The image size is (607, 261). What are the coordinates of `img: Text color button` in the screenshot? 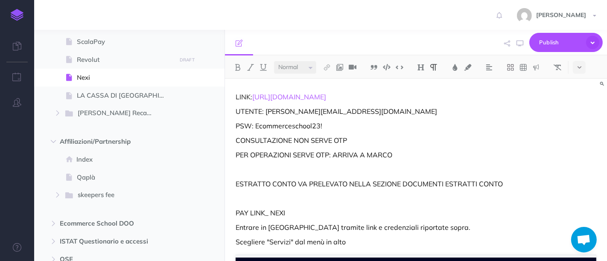 It's located at (455, 67).